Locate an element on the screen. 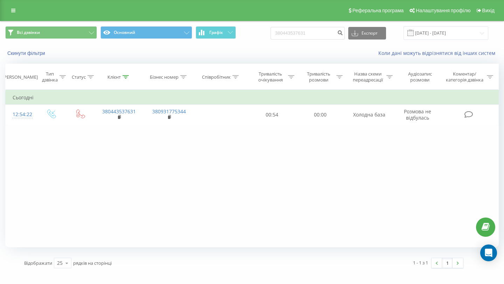 Image resolution: width=504 pixels, height=284 pixels. span: Налаштування профілю is located at coordinates (443, 11).